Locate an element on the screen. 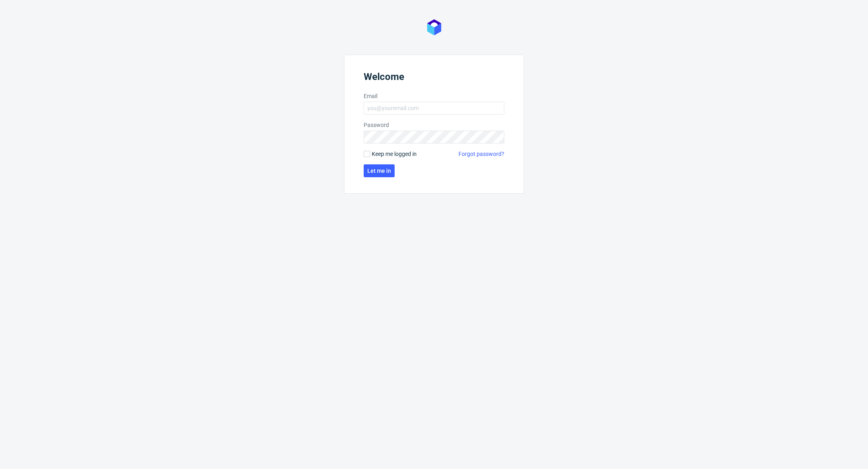  input: you@youremail.com is located at coordinates (434, 108).